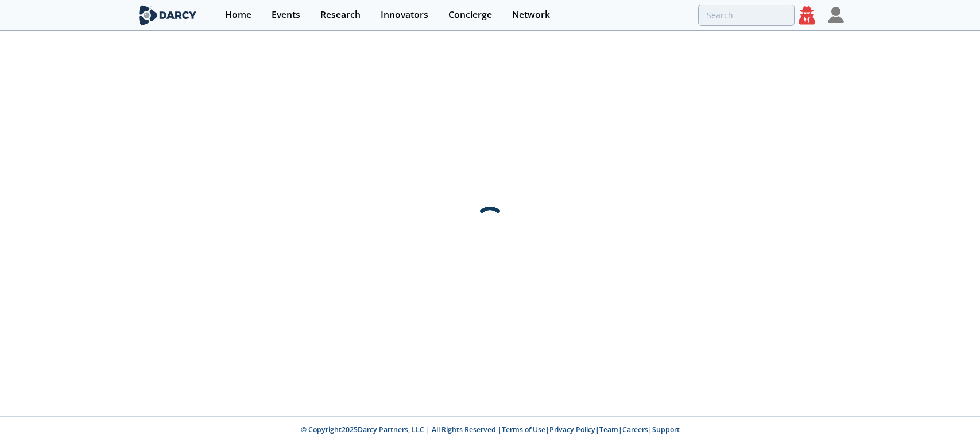 This screenshot has height=443, width=980. Describe the element at coordinates (666, 429) in the screenshot. I see `a: Support` at that location.